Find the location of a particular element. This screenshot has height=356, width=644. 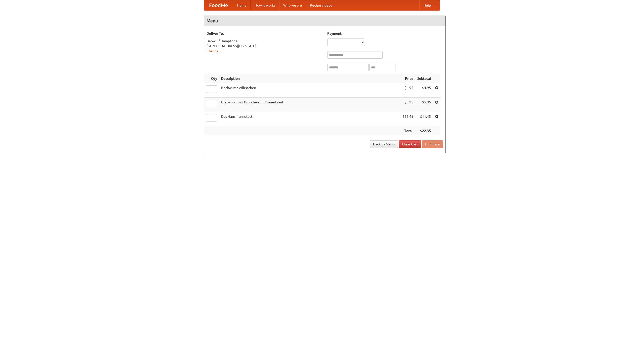

a: Recipe videos is located at coordinates (321, 5).